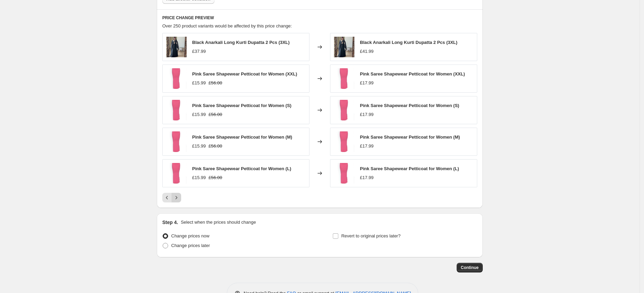 This screenshot has width=644, height=293. What do you see at coordinates (371, 236) in the screenshot?
I see `span: Revert to original prices later?` at bounding box center [371, 236].